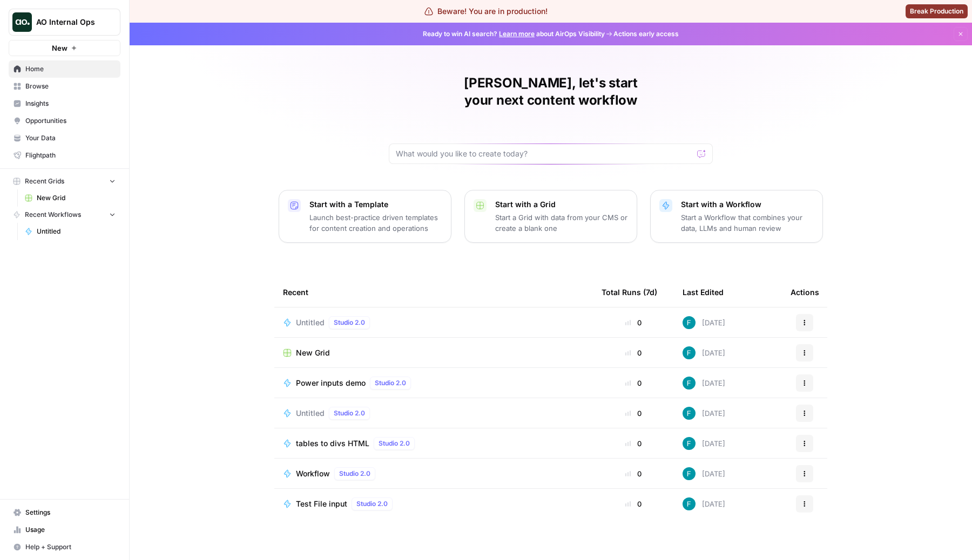  I want to click on span: Insights, so click(70, 103).